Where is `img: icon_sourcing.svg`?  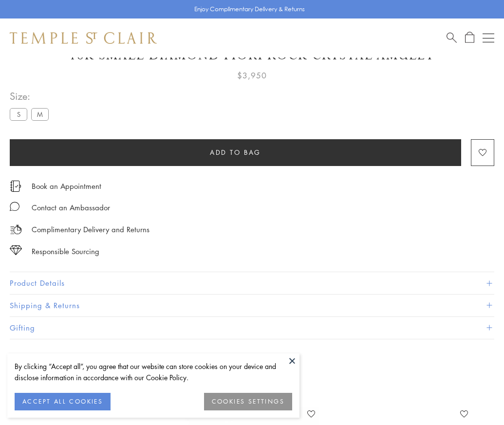 img: icon_sourcing.svg is located at coordinates (16, 250).